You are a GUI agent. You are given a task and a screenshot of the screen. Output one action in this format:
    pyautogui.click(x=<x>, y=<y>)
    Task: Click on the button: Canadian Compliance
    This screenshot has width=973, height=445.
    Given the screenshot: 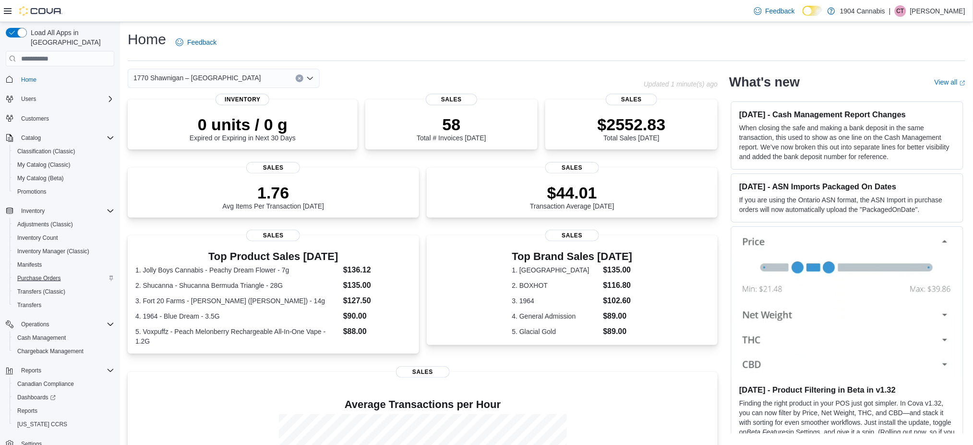 What is the action you would take?
    pyautogui.click(x=64, y=384)
    